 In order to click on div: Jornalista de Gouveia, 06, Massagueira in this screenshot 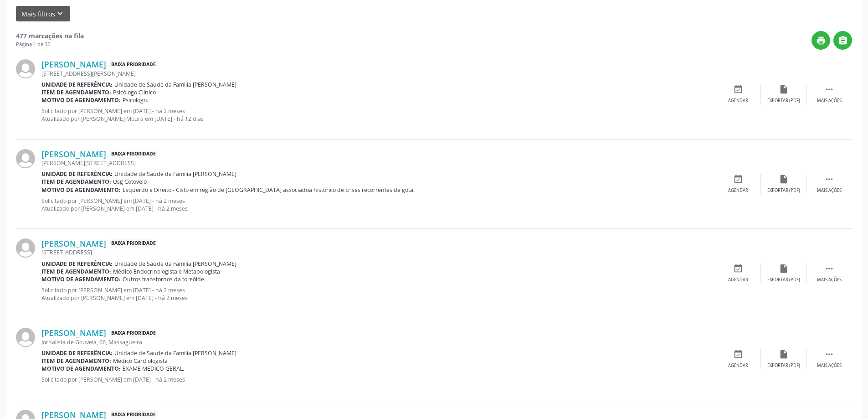, I will do `click(378, 342)`.